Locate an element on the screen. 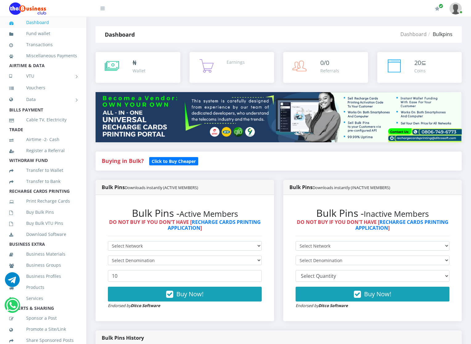 The width and height of the screenshot is (471, 344). a: Airtime -2- Cash is located at coordinates (43, 140).